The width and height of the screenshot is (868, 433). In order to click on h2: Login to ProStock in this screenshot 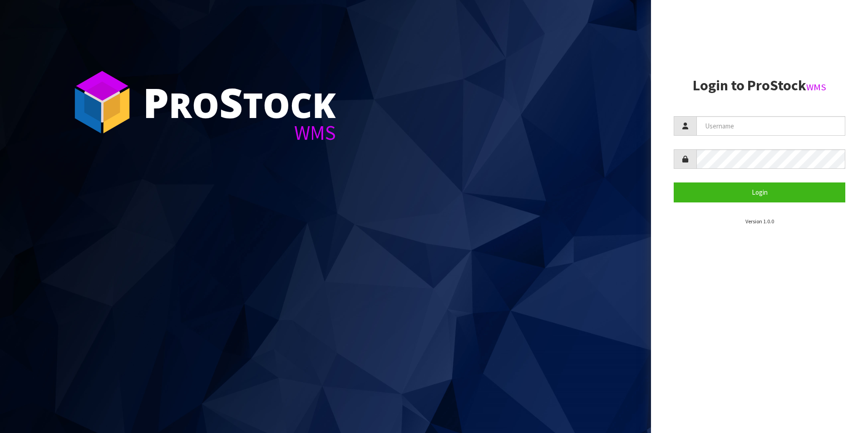, I will do `click(760, 86)`.